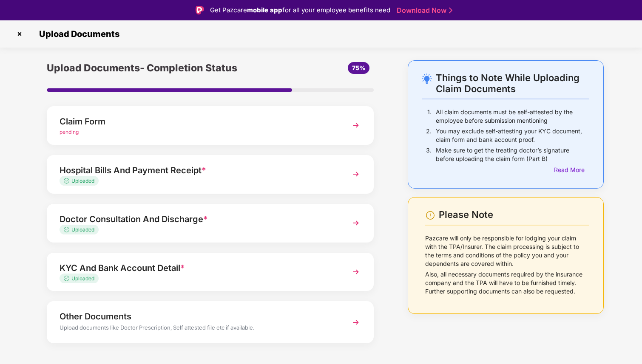  Describe the element at coordinates (264, 10) in the screenshot. I see `strong: mobile app` at that location.